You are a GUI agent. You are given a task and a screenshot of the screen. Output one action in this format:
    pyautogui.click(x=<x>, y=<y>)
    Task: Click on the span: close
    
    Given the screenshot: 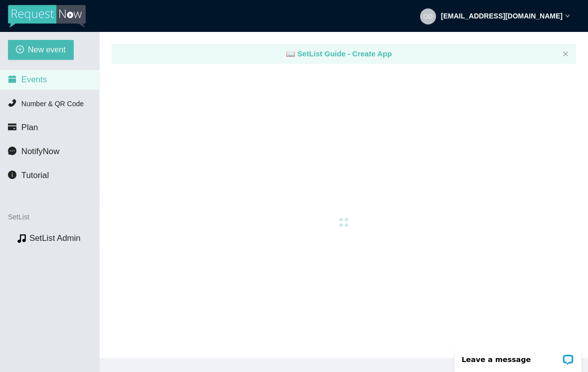 What is the action you would take?
    pyautogui.click(x=566, y=54)
    